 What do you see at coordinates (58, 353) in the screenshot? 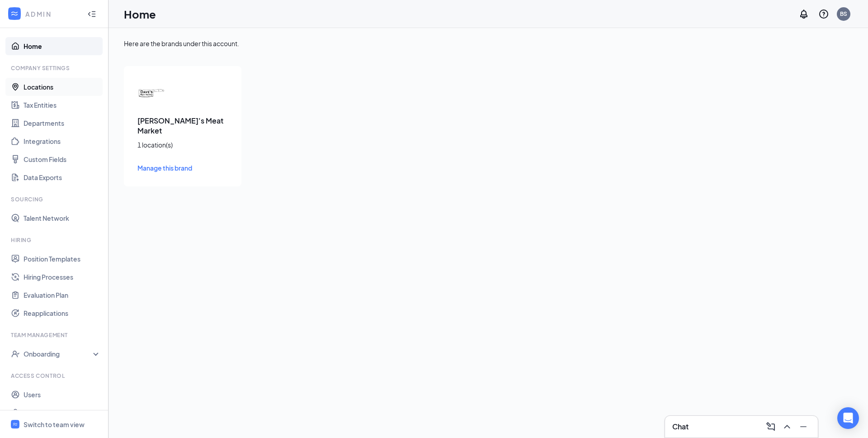
I see `div: Onboarding` at bounding box center [58, 353].